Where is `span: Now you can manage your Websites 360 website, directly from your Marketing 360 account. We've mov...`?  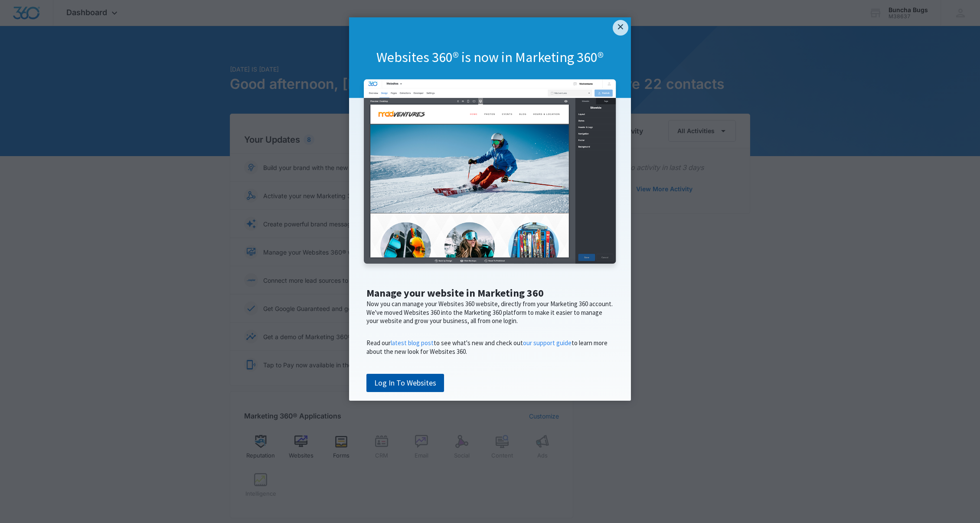 span: Now you can manage your Websites 360 website, directly from your Marketing 360 account. We've mov... is located at coordinates (490, 312).